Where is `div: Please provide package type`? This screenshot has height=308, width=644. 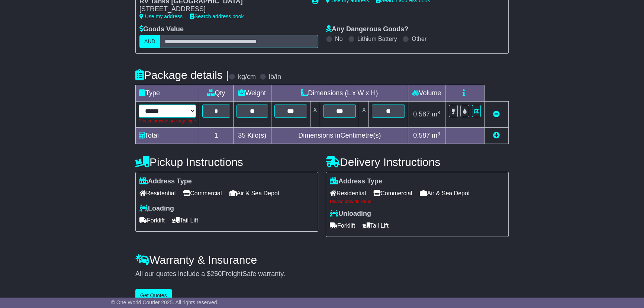
div: Please provide package type is located at coordinates (167, 121).